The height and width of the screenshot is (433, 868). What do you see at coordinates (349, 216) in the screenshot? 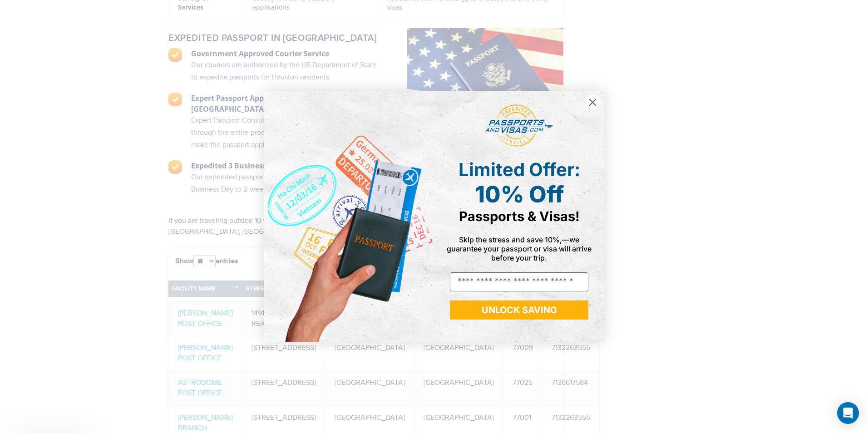
I see `img: de9cda0d-0715-46ca-9a25-073762a91ba7.png` at bounding box center [349, 216].